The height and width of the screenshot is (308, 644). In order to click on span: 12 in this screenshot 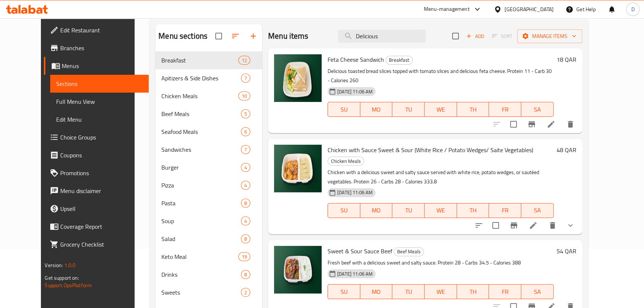, I will do `click(244, 61)`.